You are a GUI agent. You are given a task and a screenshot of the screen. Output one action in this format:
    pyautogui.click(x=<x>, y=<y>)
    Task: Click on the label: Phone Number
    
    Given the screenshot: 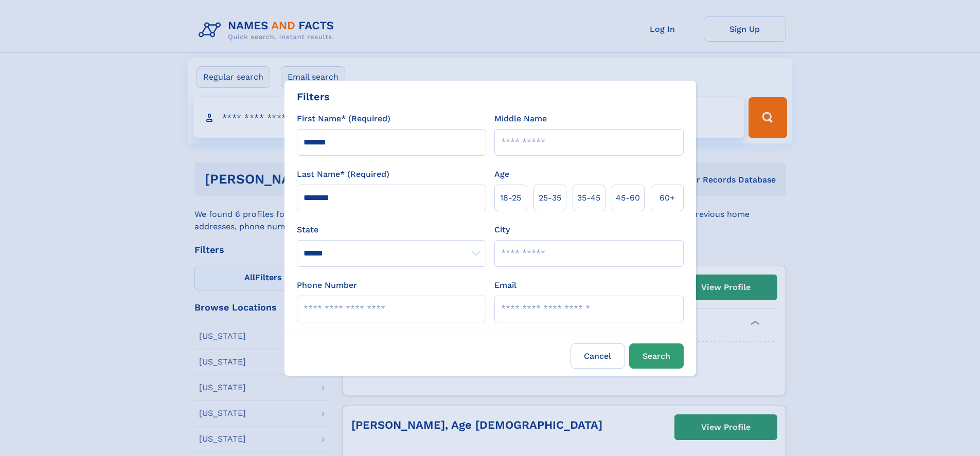 What is the action you would take?
    pyautogui.click(x=326, y=285)
    